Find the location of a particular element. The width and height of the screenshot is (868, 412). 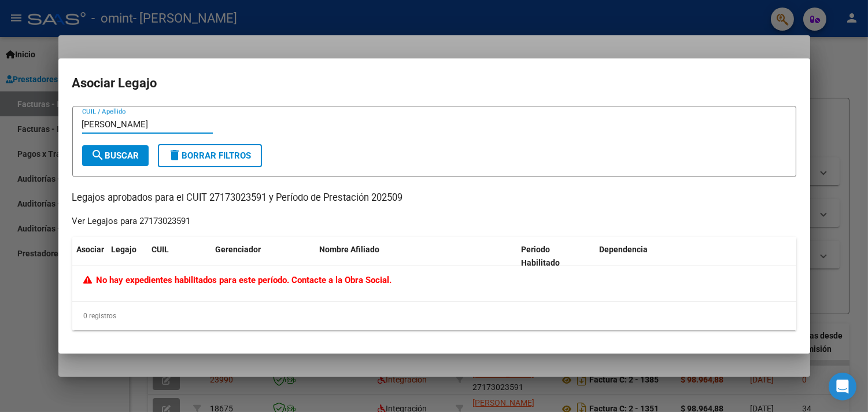

mat-icon: delete is located at coordinates (175, 155).